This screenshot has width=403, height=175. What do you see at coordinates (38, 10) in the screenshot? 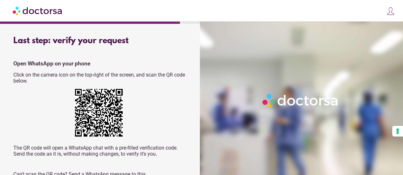
I see `img: Doctorsa.com` at bounding box center [38, 10].